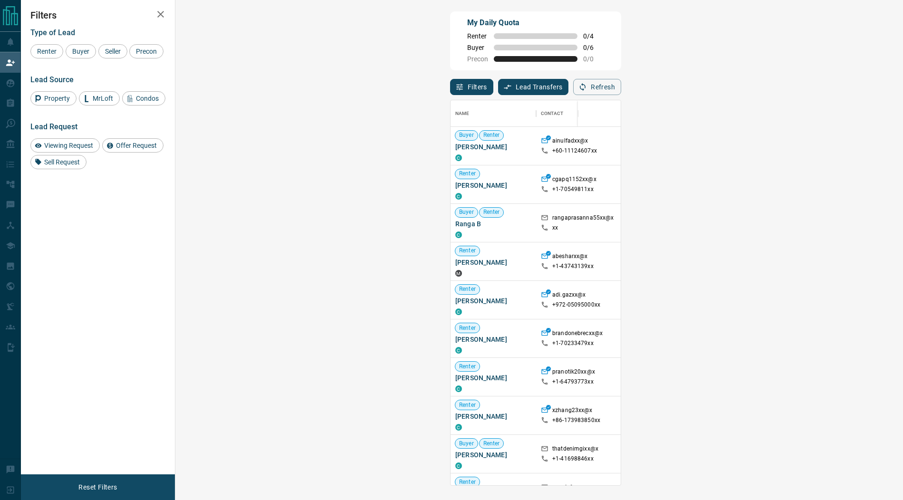 This screenshot has height=500, width=903. What do you see at coordinates (574, 373) in the screenshot?
I see `p: pranotik20xx@x` at bounding box center [574, 373].